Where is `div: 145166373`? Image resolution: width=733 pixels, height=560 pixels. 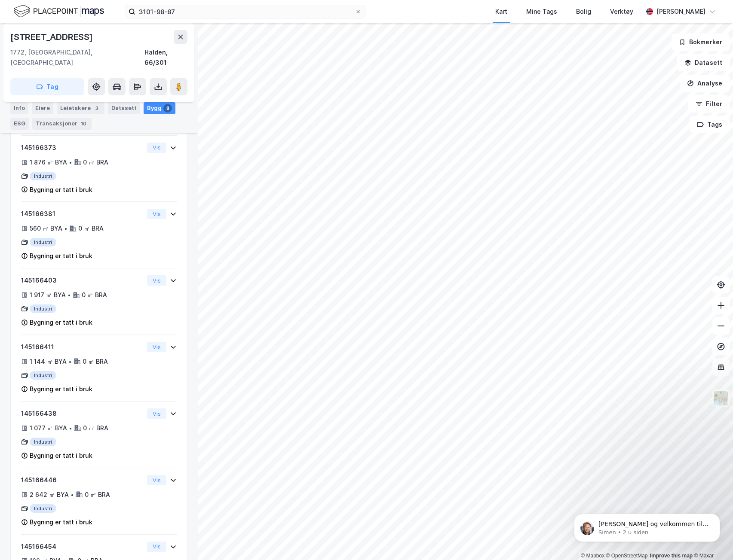 div: 145166373 is located at coordinates (82, 148).